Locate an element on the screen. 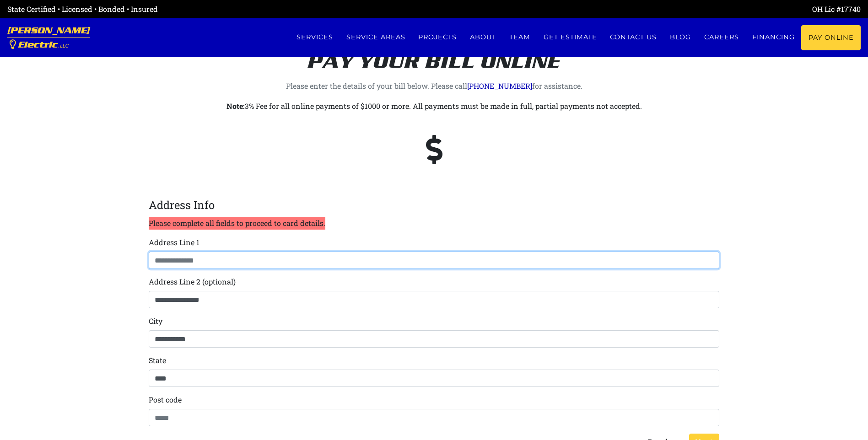 The height and width of the screenshot is (440, 868). label: State is located at coordinates (157, 360).